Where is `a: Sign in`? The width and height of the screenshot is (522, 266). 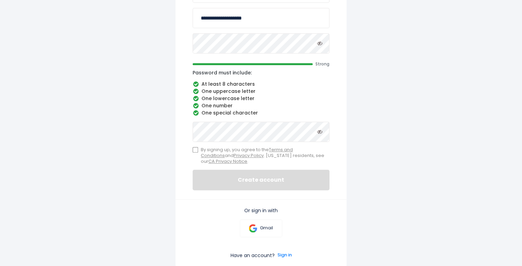 a: Sign in is located at coordinates (285, 255).